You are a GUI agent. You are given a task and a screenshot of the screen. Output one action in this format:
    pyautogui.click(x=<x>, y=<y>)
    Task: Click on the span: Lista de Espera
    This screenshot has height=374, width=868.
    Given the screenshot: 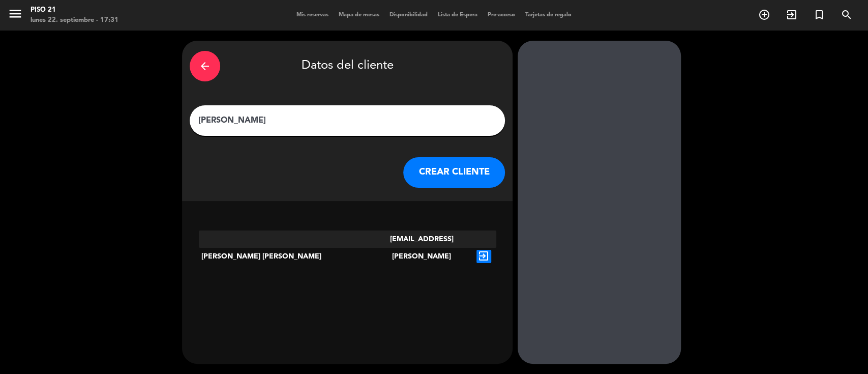 What is the action you would take?
    pyautogui.click(x=457, y=14)
    